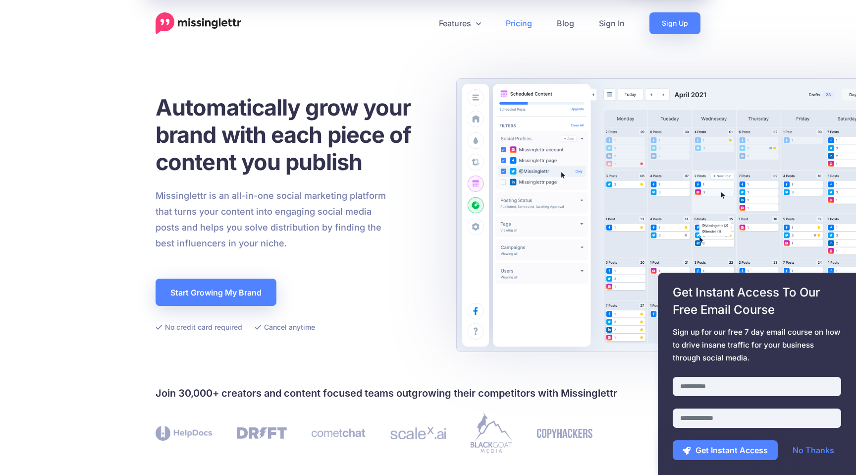 Image resolution: width=856 pixels, height=475 pixels. What do you see at coordinates (675, 23) in the screenshot?
I see `a: Sign Up` at bounding box center [675, 23].